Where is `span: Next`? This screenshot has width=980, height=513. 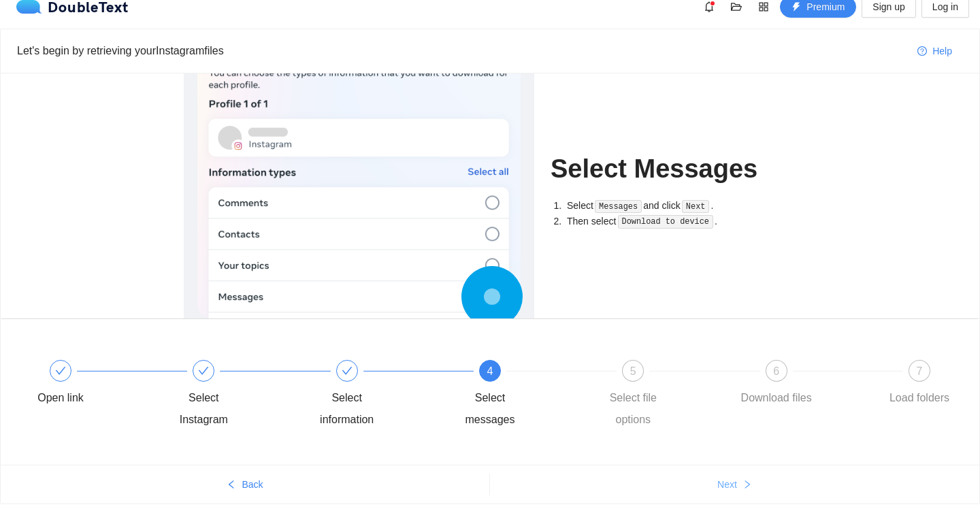
span: Next is located at coordinates (727, 485).